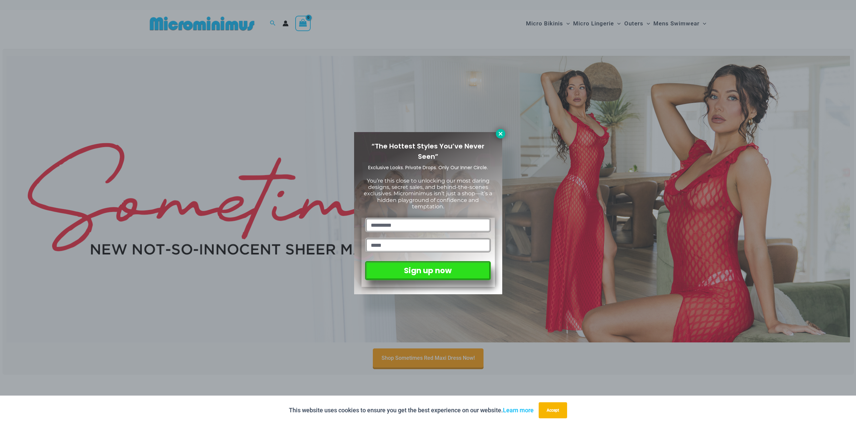  What do you see at coordinates (553, 410) in the screenshot?
I see `button: Accept` at bounding box center [553, 410].